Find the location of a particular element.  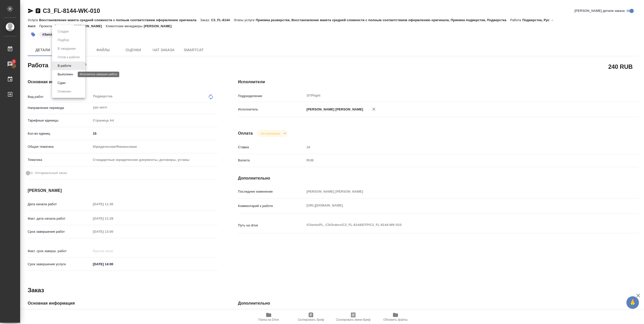

button: Подбор is located at coordinates (63, 40).